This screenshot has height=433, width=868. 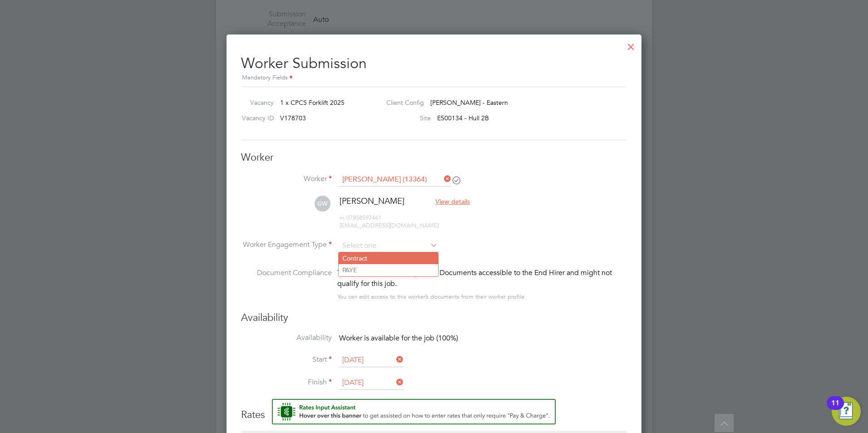 I want to click on h2: Worker Submission, so click(x=434, y=65).